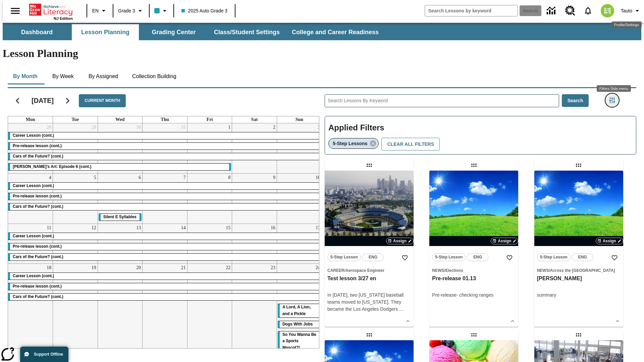 The image size is (644, 362). What do you see at coordinates (474, 166) in the screenshot?
I see `div: Draggable lesson: Pre-release 01.13` at bounding box center [474, 166].